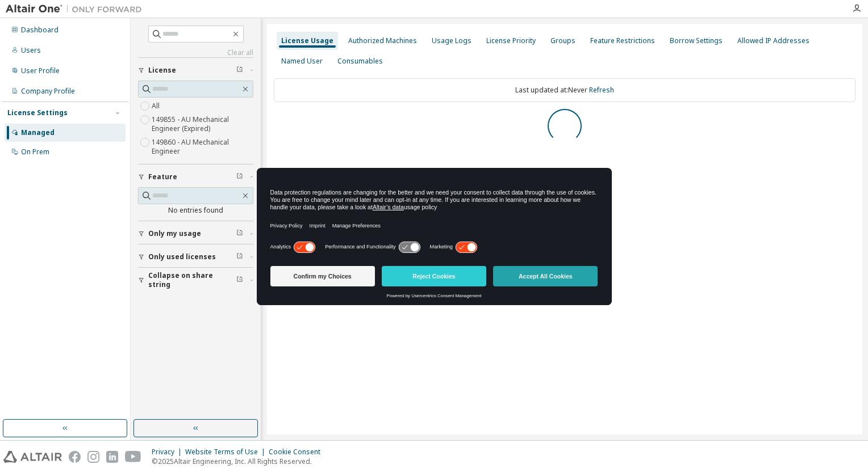  Describe the element at coordinates (175, 234) in the screenshot. I see `span: Only my usage` at that location.